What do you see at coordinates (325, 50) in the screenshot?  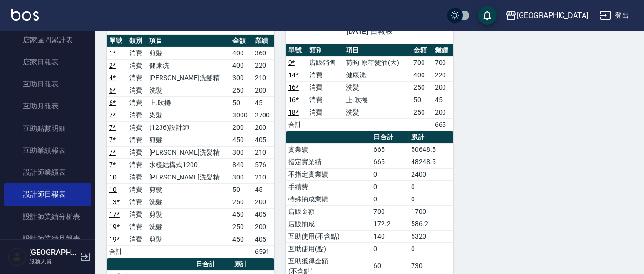 I see `th: 類別` at bounding box center [325, 50].